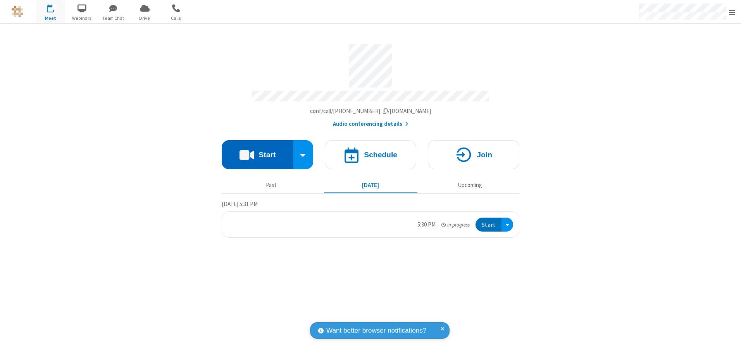 This screenshot has width=741, height=352. I want to click on button: Join, so click(473, 155).